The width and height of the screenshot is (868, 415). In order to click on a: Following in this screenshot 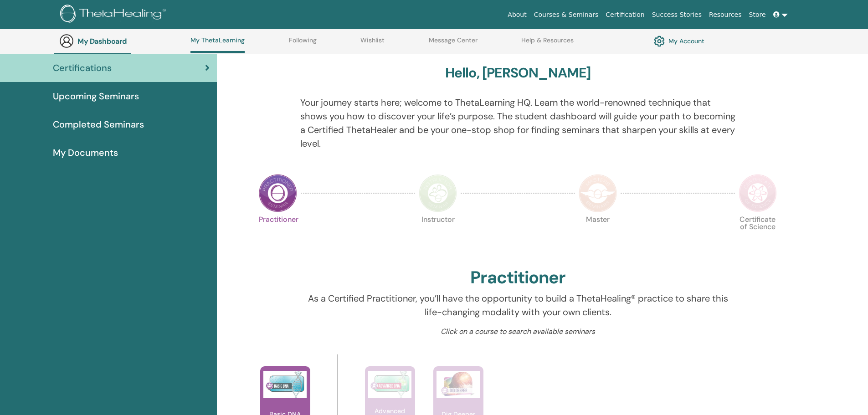, I will do `click(303, 44)`.